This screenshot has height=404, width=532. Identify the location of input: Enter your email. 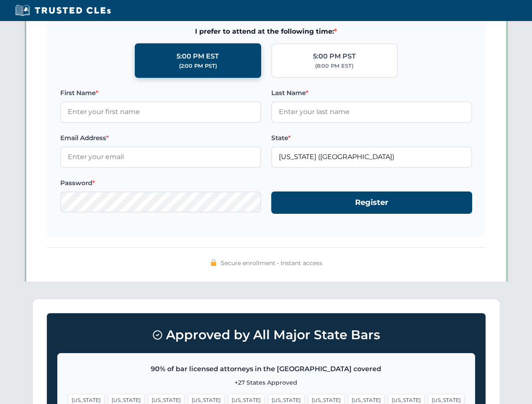
(160, 157).